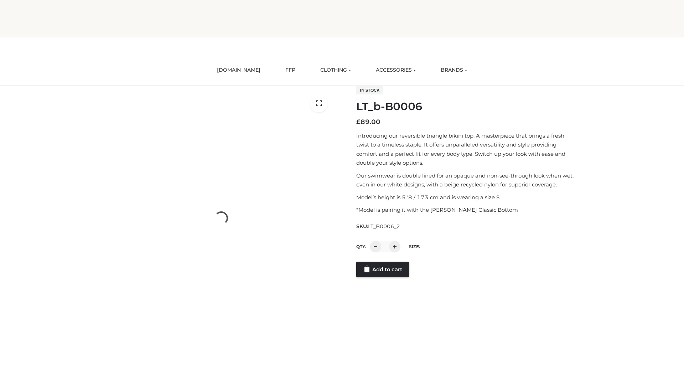  Describe the element at coordinates (383, 269) in the screenshot. I see `a: Add to cart` at that location.